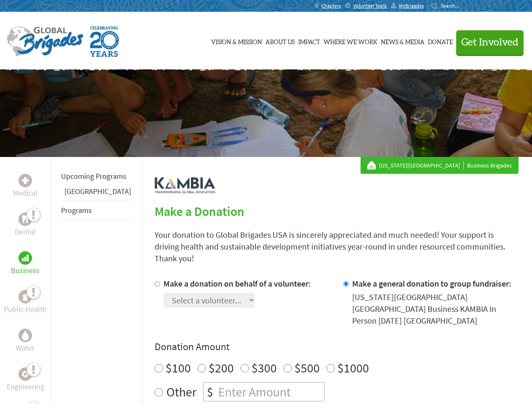 The height and width of the screenshot is (404, 532). Describe the element at coordinates (96, 211) in the screenshot. I see `li: Programs` at that location.